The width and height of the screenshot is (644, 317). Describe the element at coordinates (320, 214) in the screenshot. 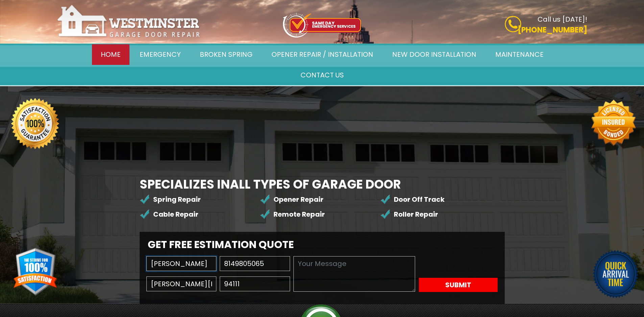

I see `li: Remote Repair` at that location.